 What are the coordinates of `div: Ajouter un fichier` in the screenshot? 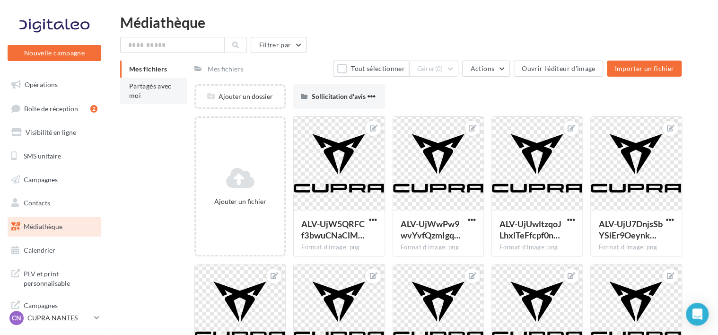 It's located at (240, 201).